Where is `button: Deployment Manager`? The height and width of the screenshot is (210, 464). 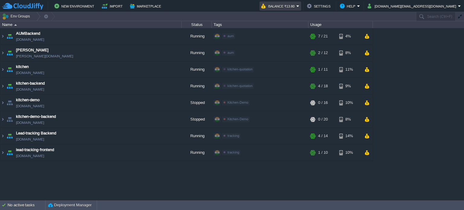
button: Deployment Manager is located at coordinates (70, 205).